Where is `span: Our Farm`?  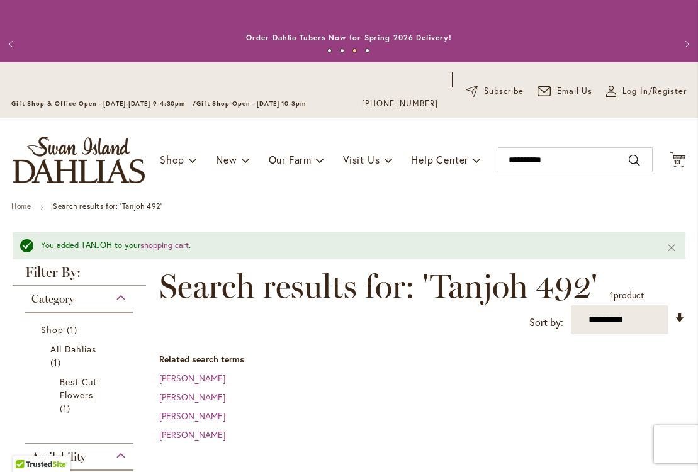
span: Our Farm is located at coordinates (290, 159).